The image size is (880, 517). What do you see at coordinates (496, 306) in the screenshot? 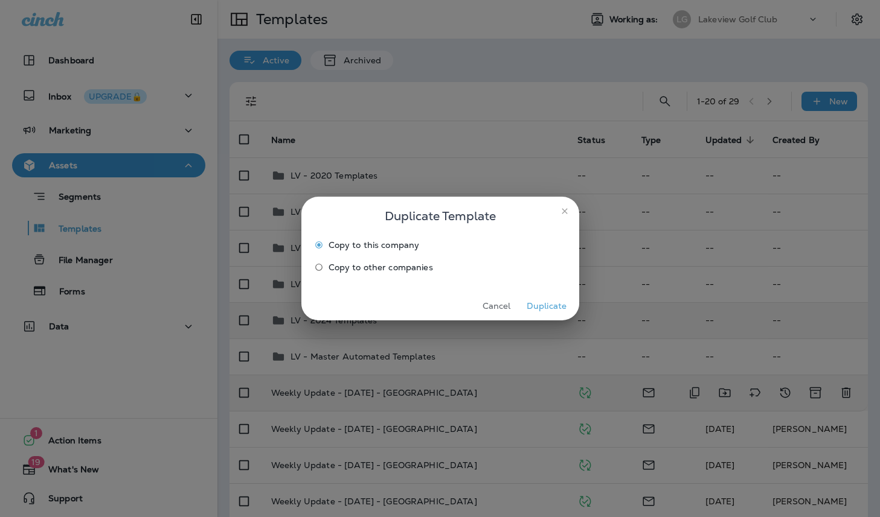
I see `button: Cancel` at bounding box center [496, 306].